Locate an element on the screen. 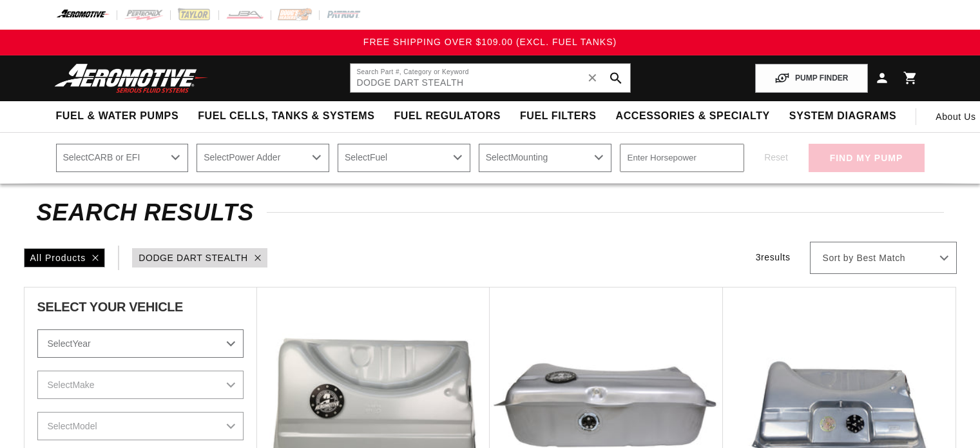 This screenshot has height=448, width=980. select: CARB or EFI is located at coordinates (122, 157).